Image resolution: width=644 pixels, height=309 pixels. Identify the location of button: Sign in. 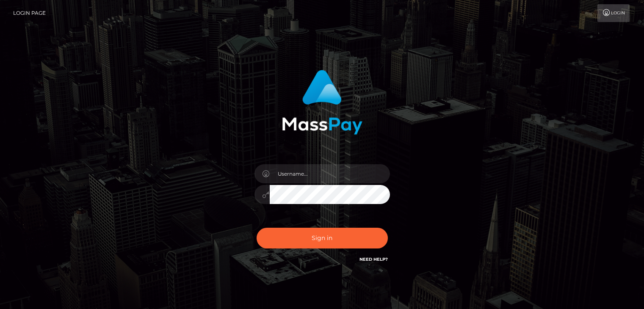
(322, 238).